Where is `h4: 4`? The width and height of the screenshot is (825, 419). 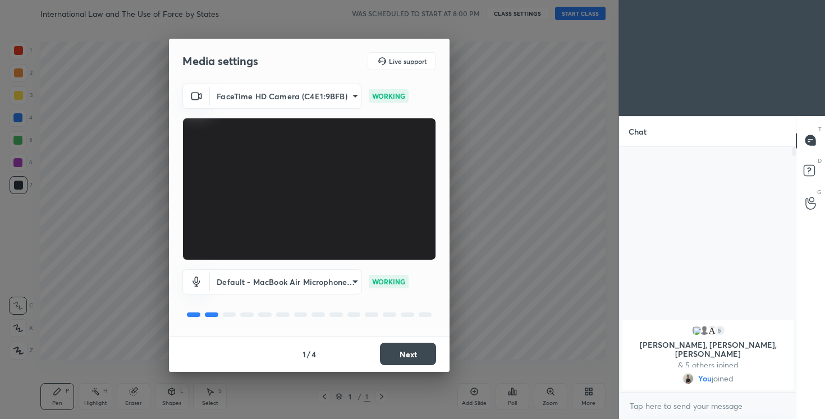
h4: 4 is located at coordinates (314, 354).